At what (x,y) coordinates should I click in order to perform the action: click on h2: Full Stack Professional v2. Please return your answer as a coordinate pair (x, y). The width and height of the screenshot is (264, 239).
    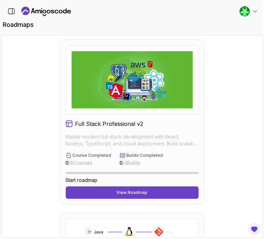
    Looking at the image, I should click on (110, 124).